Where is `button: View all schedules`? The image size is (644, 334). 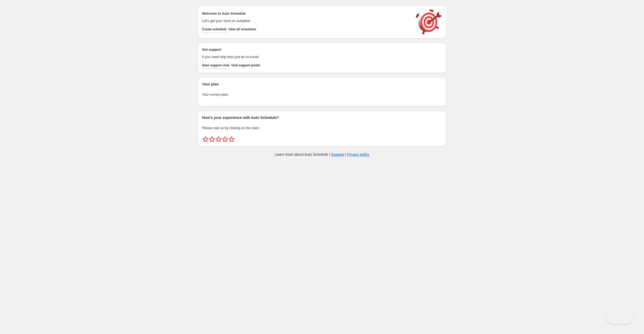 button: View all schedules is located at coordinates (242, 29).